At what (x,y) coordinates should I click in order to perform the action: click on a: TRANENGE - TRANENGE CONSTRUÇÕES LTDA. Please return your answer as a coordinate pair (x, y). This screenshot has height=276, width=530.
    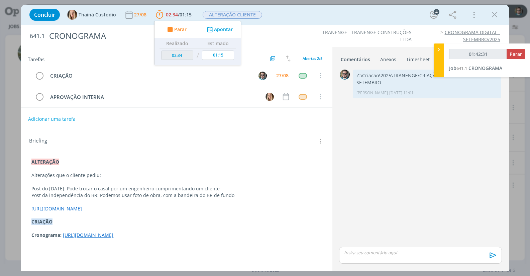
    Looking at the image, I should click on (367, 35).